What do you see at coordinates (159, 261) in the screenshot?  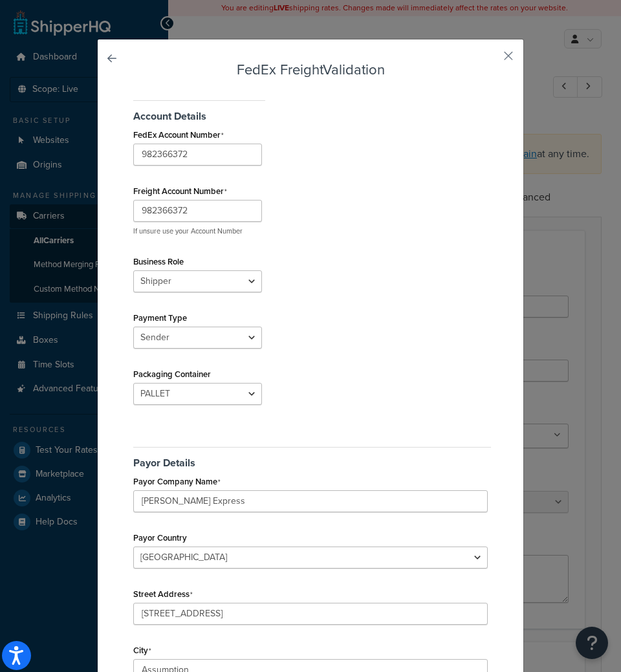 I see `label: Business Role` at bounding box center [159, 261].